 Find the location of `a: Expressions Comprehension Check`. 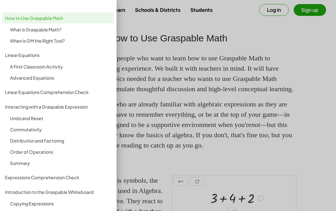

a: Expressions Comprehension Check is located at coordinates (58, 177).